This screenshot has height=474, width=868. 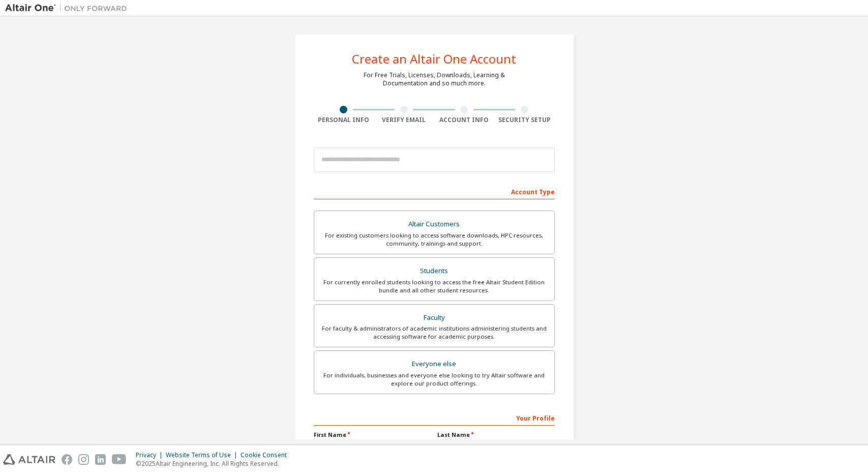 I want to click on div: Altair Customers, so click(x=434, y=224).